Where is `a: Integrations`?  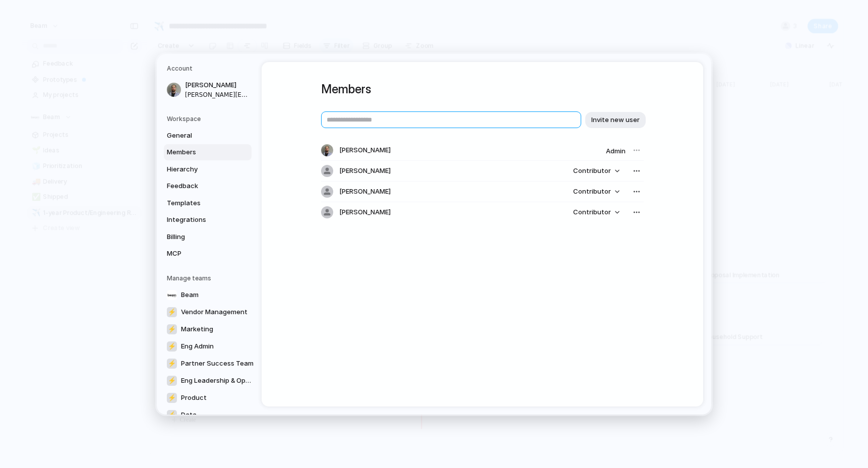 a: Integrations is located at coordinates (208, 219).